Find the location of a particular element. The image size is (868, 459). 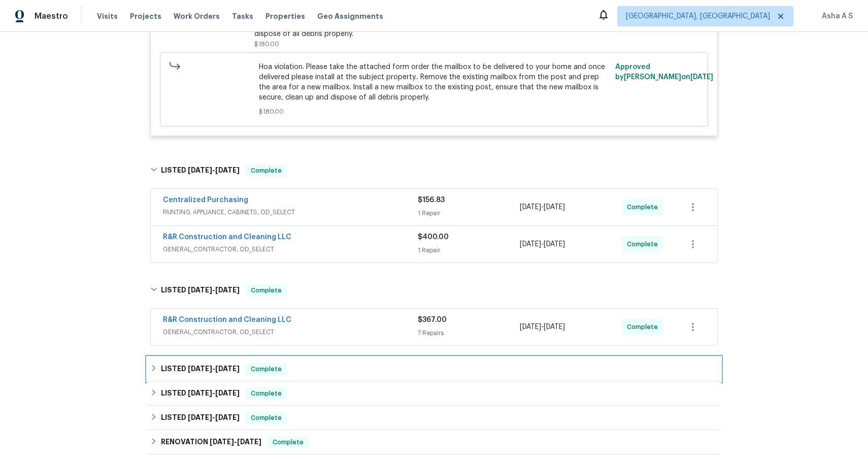

h6: RENOVATION is located at coordinates (211, 442).